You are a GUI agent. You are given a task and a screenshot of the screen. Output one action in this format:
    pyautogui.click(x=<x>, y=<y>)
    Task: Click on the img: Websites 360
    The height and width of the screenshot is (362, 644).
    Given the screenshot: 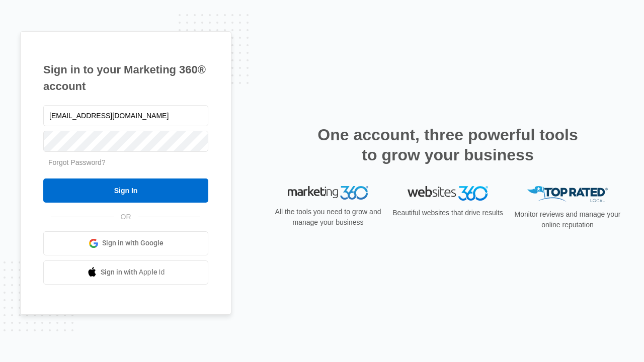 What is the action you would take?
    pyautogui.click(x=448, y=193)
    